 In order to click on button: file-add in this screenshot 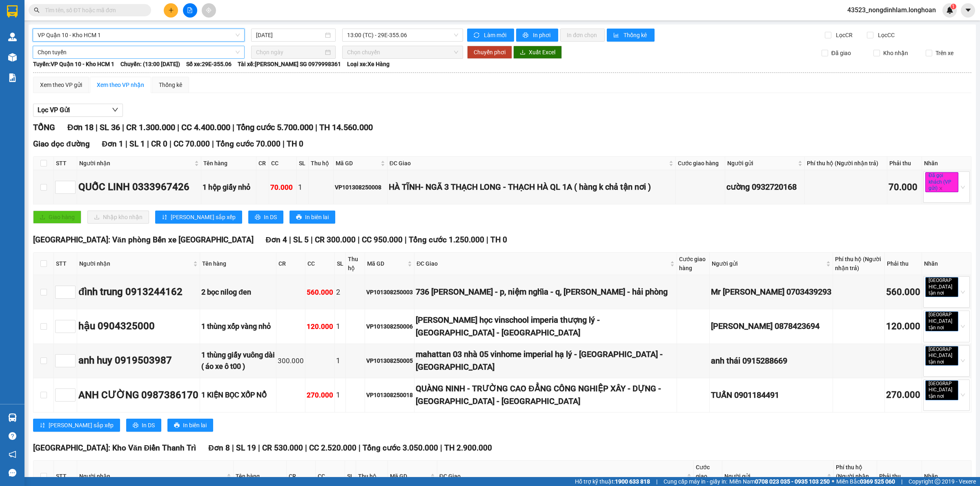, I will do `click(190, 10)`.